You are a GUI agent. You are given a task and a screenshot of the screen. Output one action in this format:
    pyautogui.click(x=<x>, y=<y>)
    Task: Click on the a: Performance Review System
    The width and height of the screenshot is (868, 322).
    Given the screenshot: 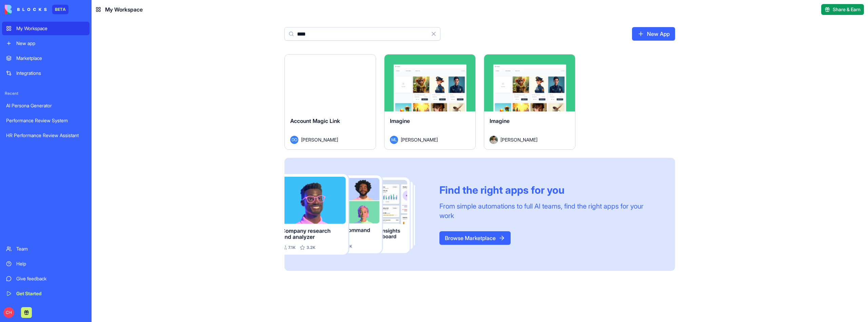 What is the action you would take?
    pyautogui.click(x=45, y=120)
    